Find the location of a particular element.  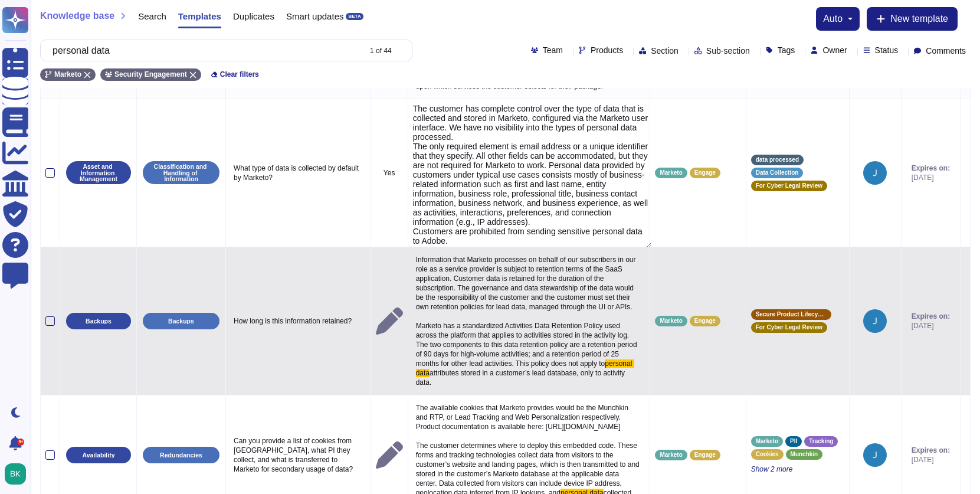

span: Duplicates is located at coordinates (254, 16).